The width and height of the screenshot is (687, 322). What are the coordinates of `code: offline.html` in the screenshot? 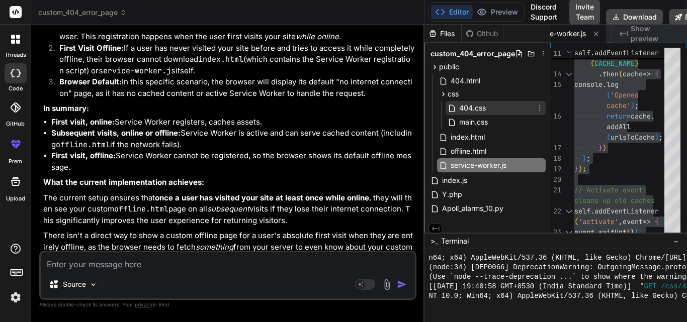 It's located at (141, 209).